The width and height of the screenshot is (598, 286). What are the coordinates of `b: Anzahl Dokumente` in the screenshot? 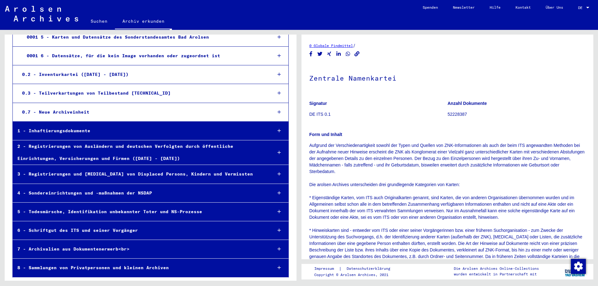 It's located at (467, 103).